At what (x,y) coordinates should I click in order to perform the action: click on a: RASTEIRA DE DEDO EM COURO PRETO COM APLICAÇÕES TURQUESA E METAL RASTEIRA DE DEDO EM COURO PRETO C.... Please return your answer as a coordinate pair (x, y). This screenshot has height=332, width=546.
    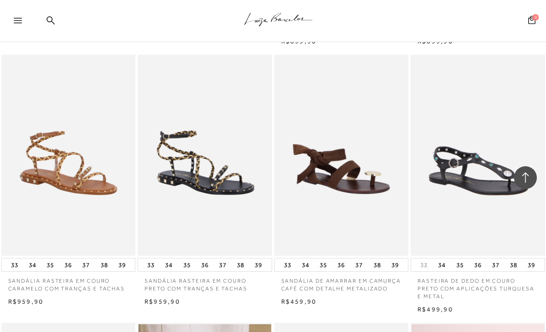
    Looking at the image, I should click on (478, 155).